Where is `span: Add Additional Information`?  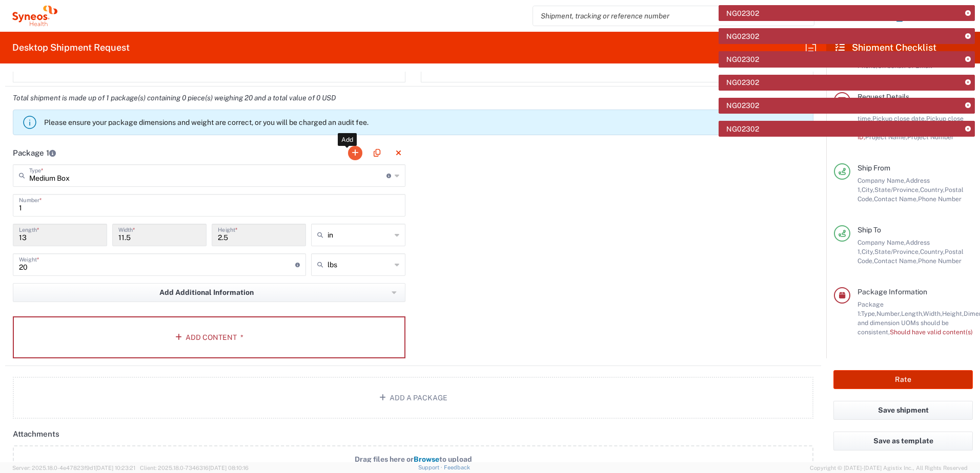 span: Add Additional Information is located at coordinates (207, 292).